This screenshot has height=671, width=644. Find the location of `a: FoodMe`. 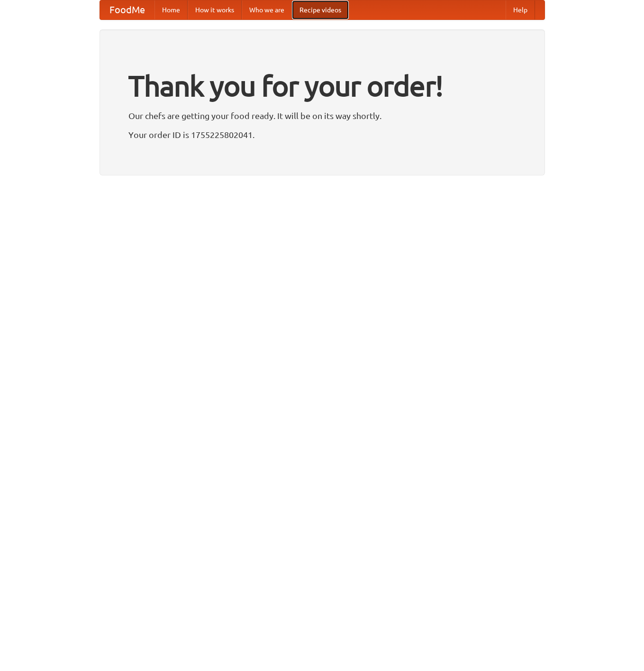

a: FoodMe is located at coordinates (127, 10).